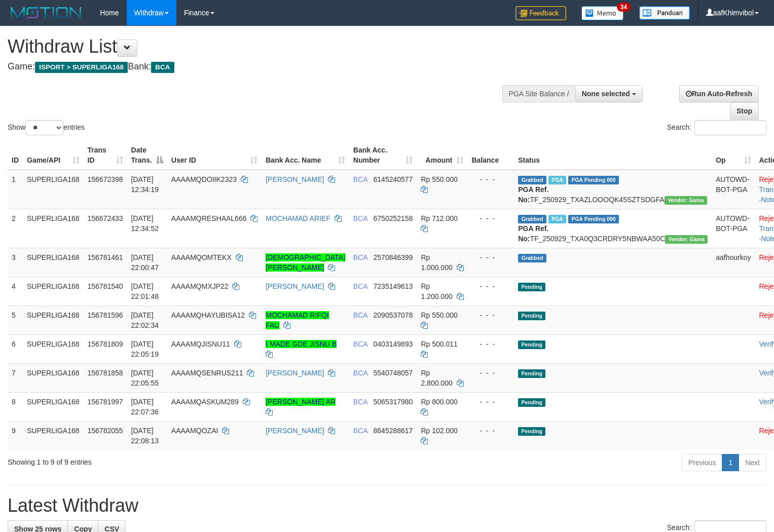 Image resolution: width=774 pixels, height=532 pixels. Describe the element at coordinates (436, 291) in the screenshot. I see `span: Rp 1.200.000` at that location.